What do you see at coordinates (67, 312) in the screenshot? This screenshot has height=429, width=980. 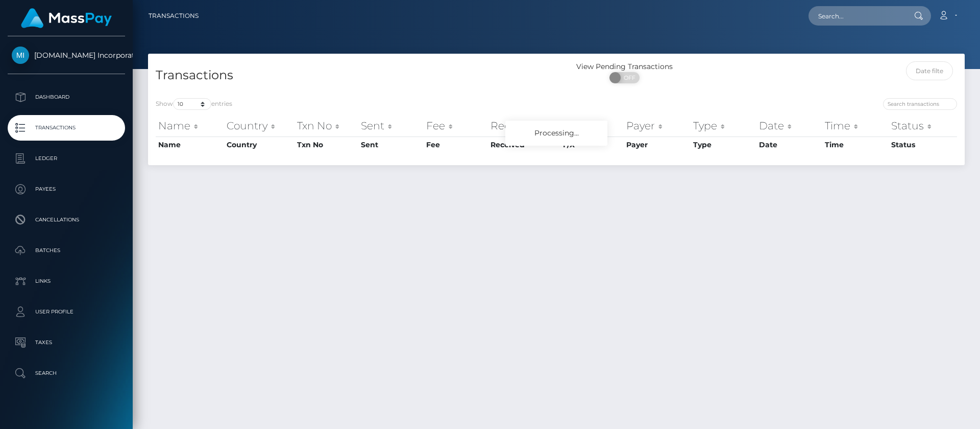 I see `p: User Profile` at bounding box center [67, 312].